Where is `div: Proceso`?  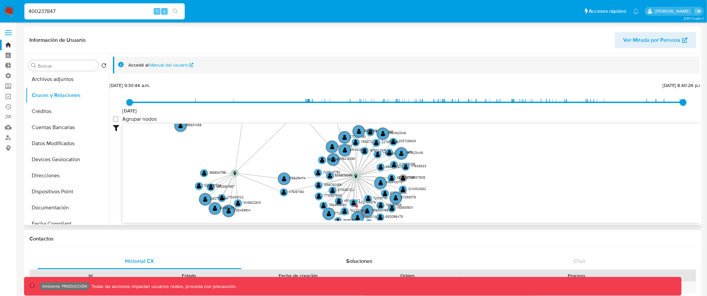 div: Proceso is located at coordinates (576, 275).